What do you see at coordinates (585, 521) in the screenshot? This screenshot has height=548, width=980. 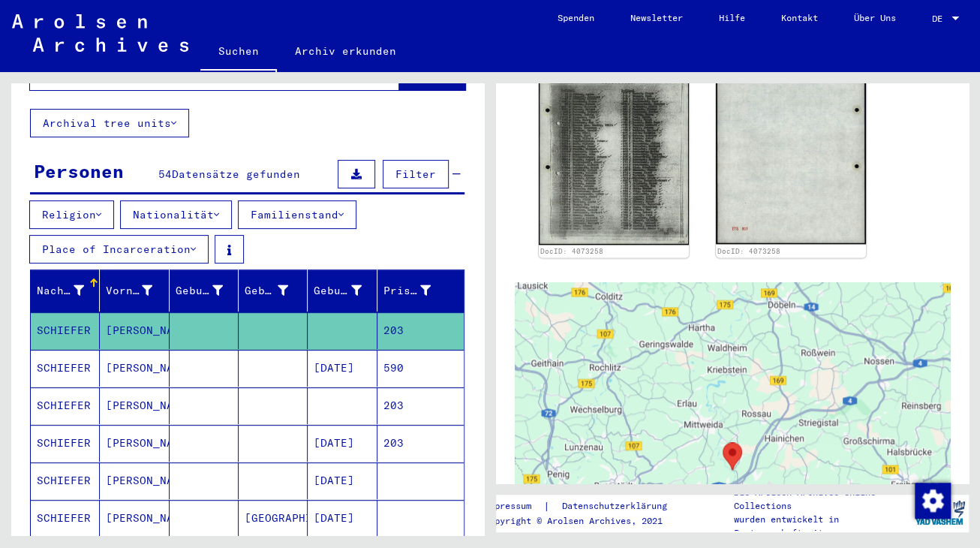 I see `p: Copyright © Arolsen Archives, 2021` at bounding box center [585, 521].